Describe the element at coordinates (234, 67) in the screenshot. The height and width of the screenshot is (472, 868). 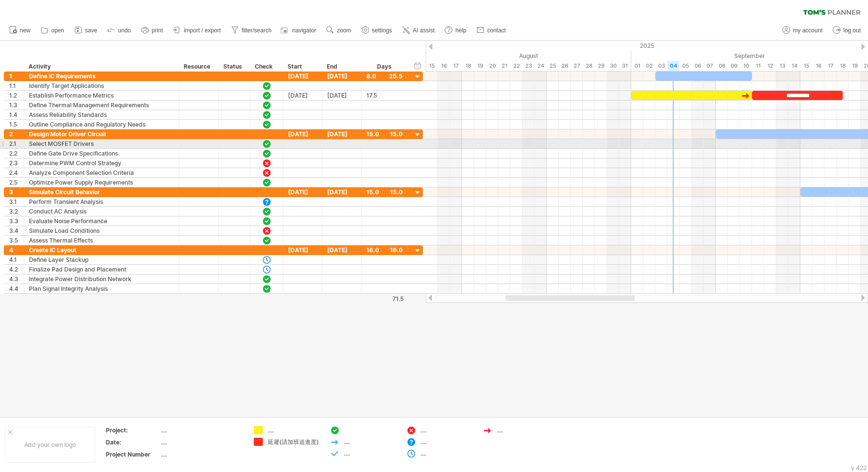
I see `div: Status` at that location.